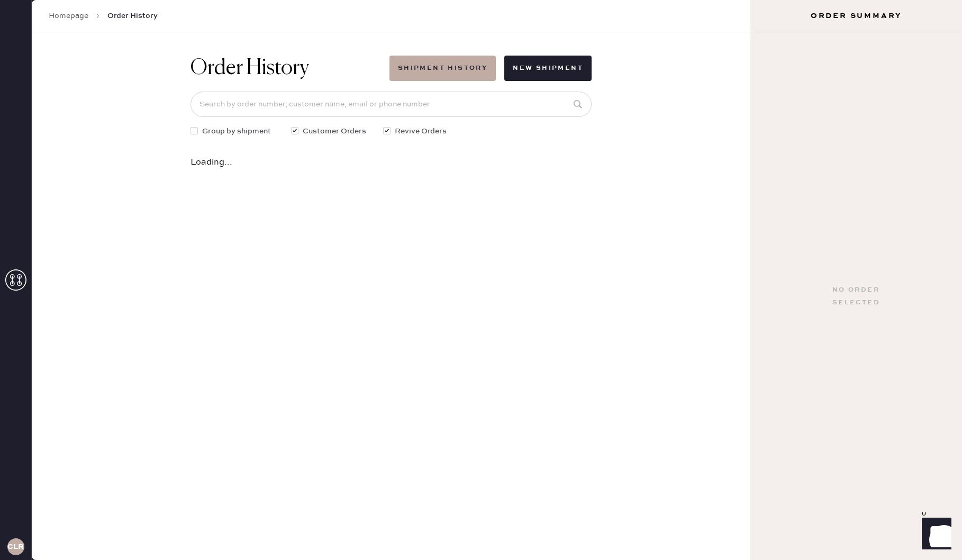 This screenshot has width=962, height=560. Describe the element at coordinates (391, 104) in the screenshot. I see `input: Search by order number, customer name, email or phone number` at that location.